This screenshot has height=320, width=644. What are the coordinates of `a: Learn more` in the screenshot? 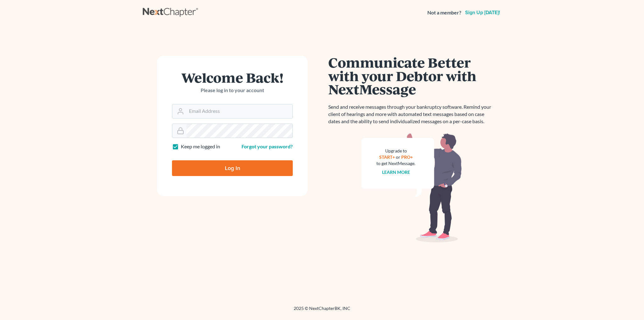 It's located at (396, 172).